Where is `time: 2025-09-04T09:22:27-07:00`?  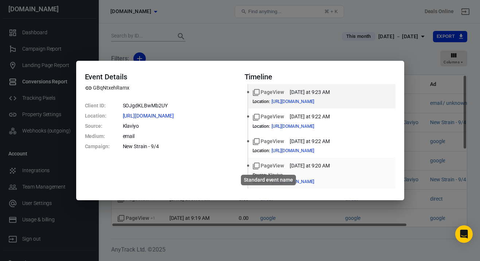 time: 2025-09-04T09:22:27-07:00 is located at coordinates (310, 141).